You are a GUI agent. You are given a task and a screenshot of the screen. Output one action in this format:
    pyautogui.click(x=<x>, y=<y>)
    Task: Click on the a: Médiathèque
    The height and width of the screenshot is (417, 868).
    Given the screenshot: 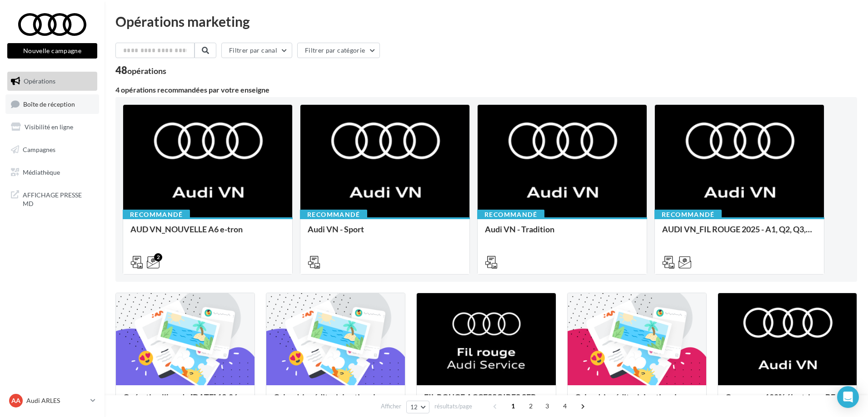 What is the action you would take?
    pyautogui.click(x=52, y=173)
    